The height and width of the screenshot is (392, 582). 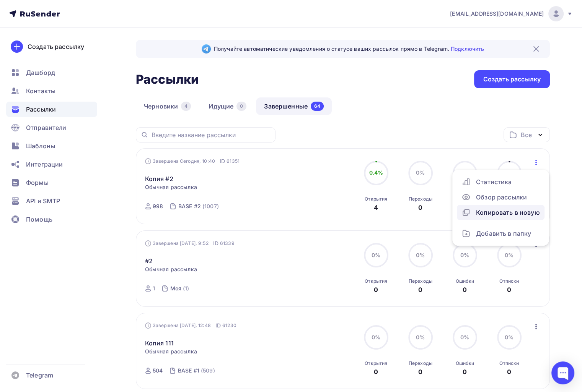 I want to click on span: 0.4%, so click(x=376, y=172).